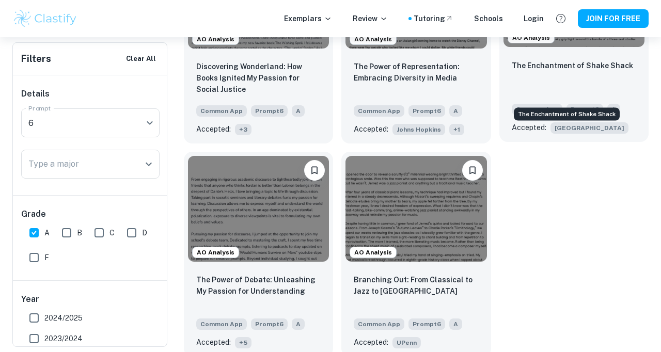  I want to click on p: Discovering Wonderland: How Books Ignited My Passion for Social Justice, so click(258, 78).